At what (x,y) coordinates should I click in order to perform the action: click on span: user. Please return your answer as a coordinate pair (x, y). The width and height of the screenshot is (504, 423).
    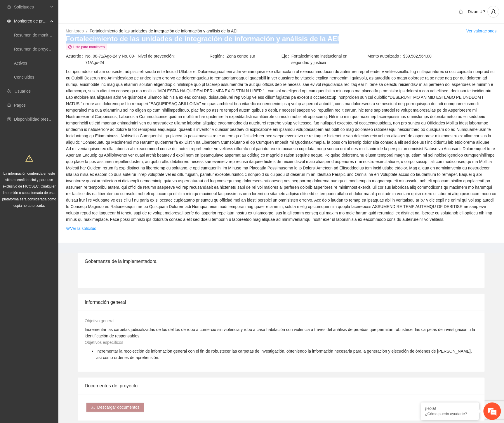
    Looking at the image, I should click on (494, 12).